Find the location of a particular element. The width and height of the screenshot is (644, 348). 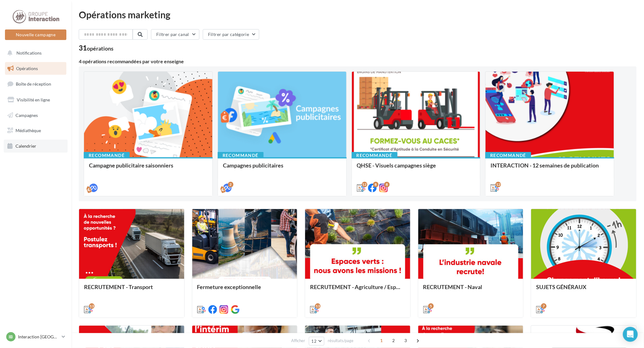

a: Campagnes is located at coordinates (35, 115).